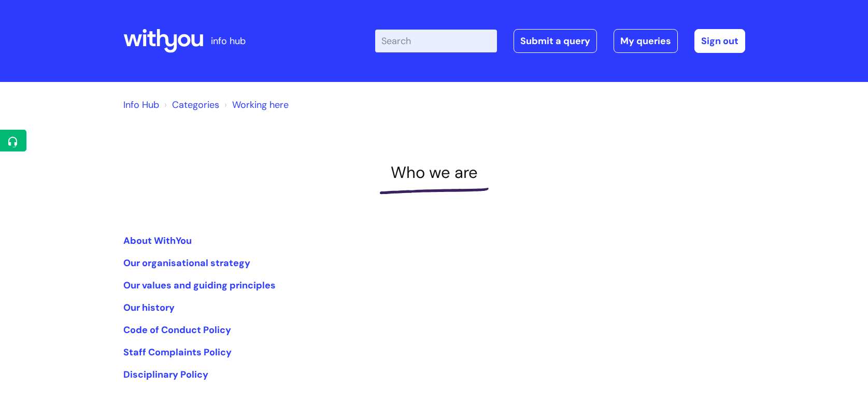  Describe the element at coordinates (158, 241) in the screenshot. I see `a: About WithYou` at that location.